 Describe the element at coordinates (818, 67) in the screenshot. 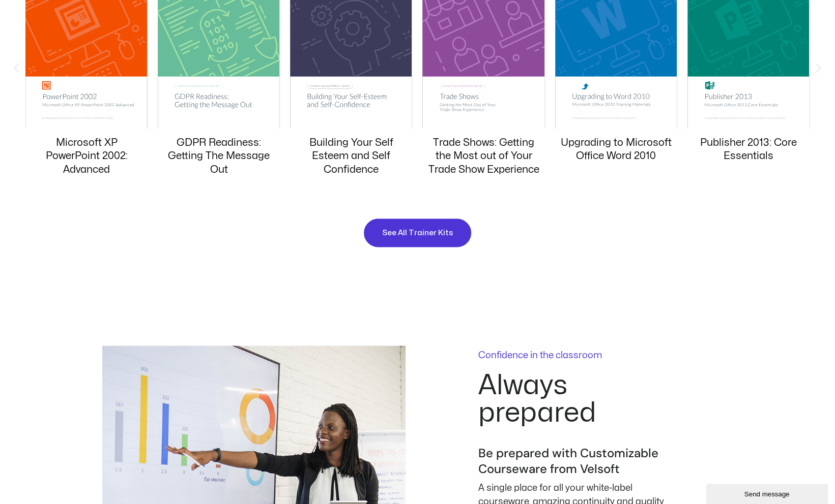

I see `div: Next slide` at that location.